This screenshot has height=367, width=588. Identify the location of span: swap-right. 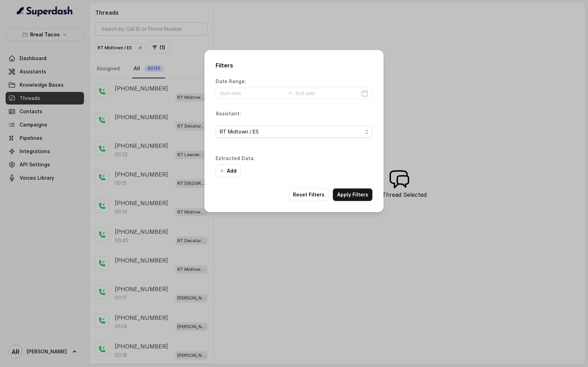
(290, 93).